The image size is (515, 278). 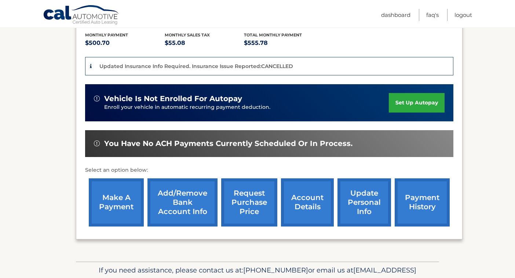 What do you see at coordinates (173, 98) in the screenshot?
I see `span: vehicle is not enrolled for autopay` at bounding box center [173, 98].